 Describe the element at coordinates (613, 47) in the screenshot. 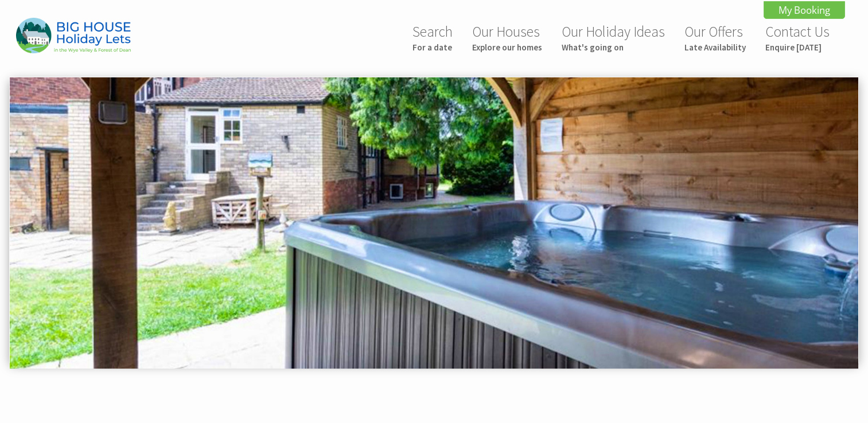

I see `small: What's going on` at that location.